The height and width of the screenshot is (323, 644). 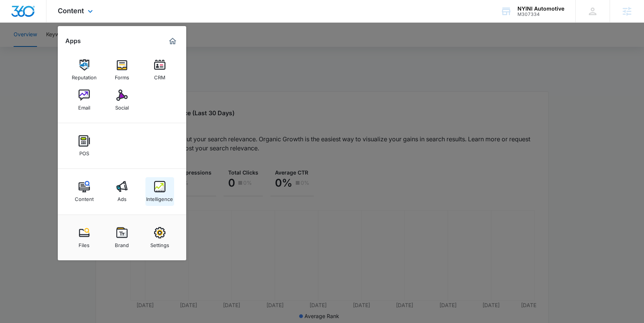 What do you see at coordinates (173, 41) in the screenshot?
I see `a: Marketing 360® Dashboard` at bounding box center [173, 41].